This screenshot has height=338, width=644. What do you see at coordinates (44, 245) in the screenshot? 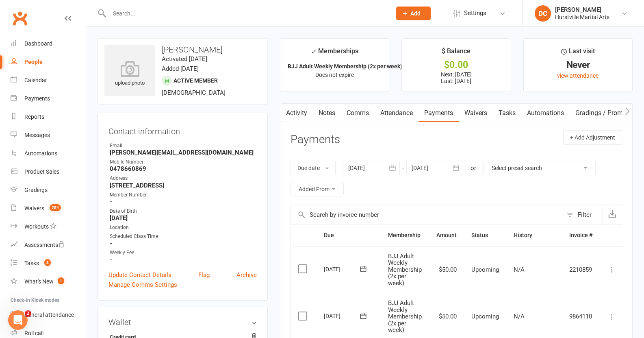
I see `div: Assessments` at bounding box center [44, 245].